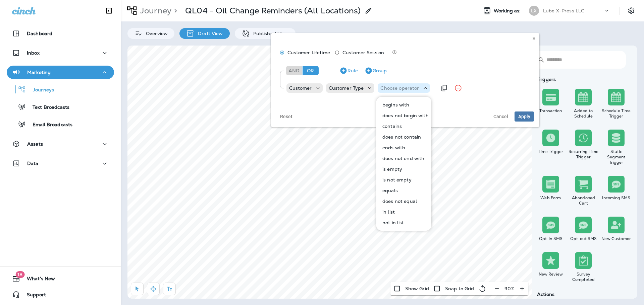 The height and width of the screenshot is (305, 644). I want to click on p: Inbox, so click(33, 53).